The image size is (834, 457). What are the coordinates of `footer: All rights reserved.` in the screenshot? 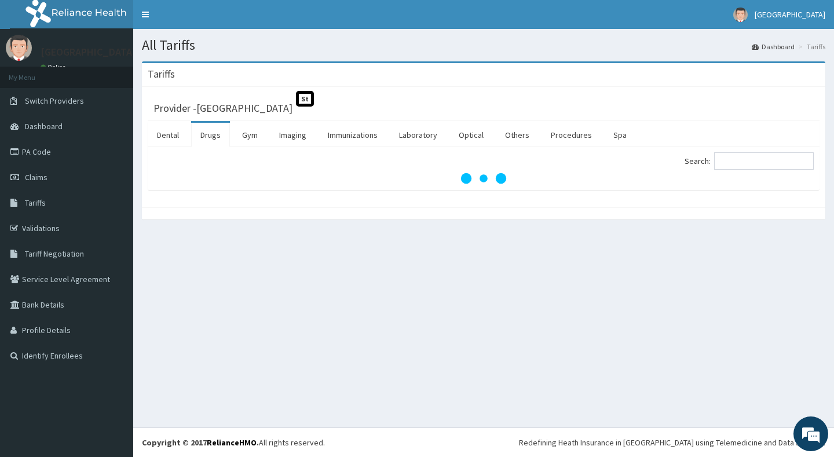 It's located at (483, 442).